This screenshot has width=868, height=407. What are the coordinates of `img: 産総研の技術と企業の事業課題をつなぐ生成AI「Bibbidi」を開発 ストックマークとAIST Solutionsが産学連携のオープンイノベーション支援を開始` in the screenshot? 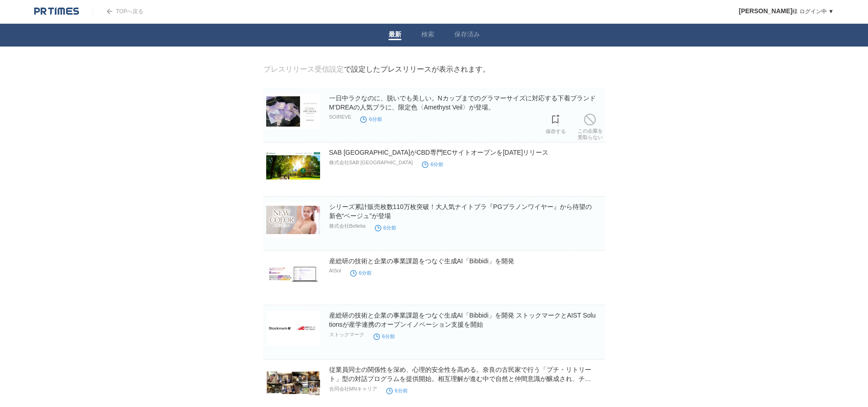 It's located at (293, 329).